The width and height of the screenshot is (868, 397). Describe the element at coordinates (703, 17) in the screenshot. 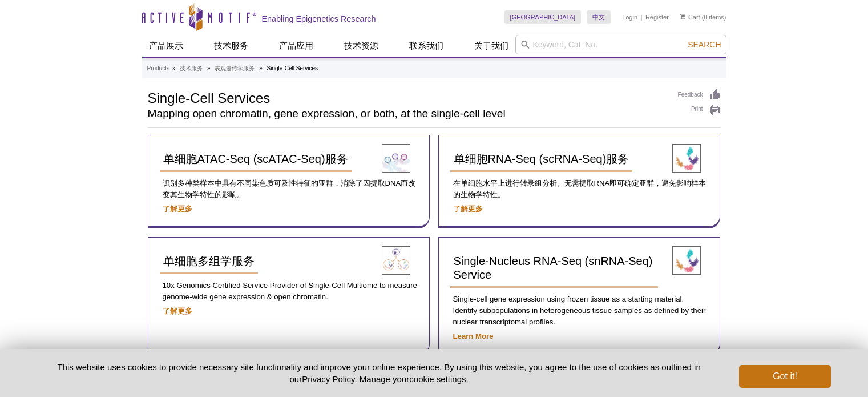

I see `li: (0 items)` at that location.